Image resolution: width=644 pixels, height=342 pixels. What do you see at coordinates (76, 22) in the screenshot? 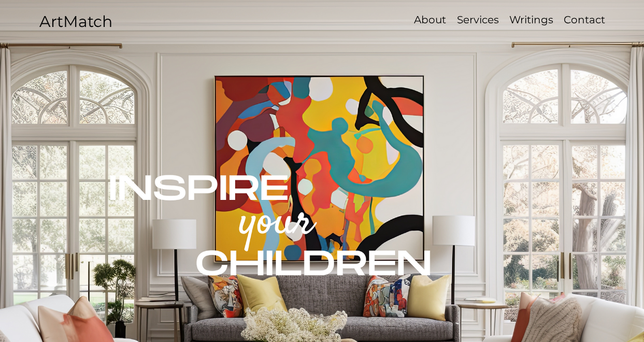
I see `a: ArtMatch` at bounding box center [76, 22].